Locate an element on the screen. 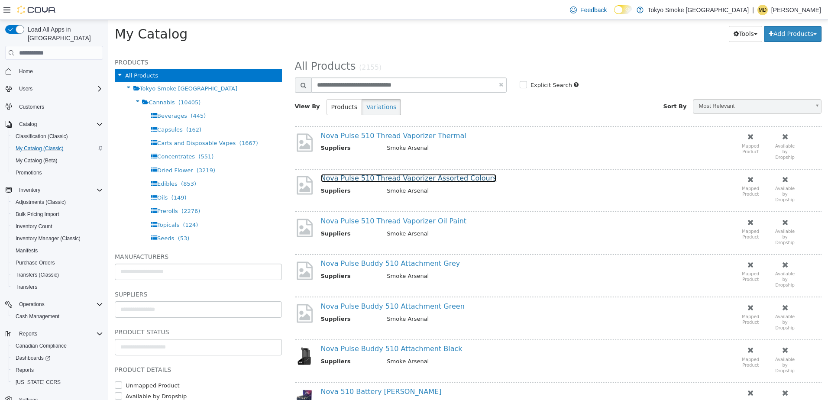  span: (10405) is located at coordinates (81, 82).